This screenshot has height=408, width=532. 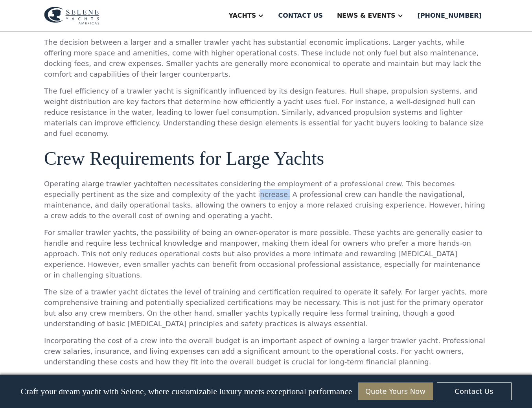 I want to click on p: Incorporating the cost of a crew into the overall budget is an important aspect of owning a large..., so click(x=266, y=351).